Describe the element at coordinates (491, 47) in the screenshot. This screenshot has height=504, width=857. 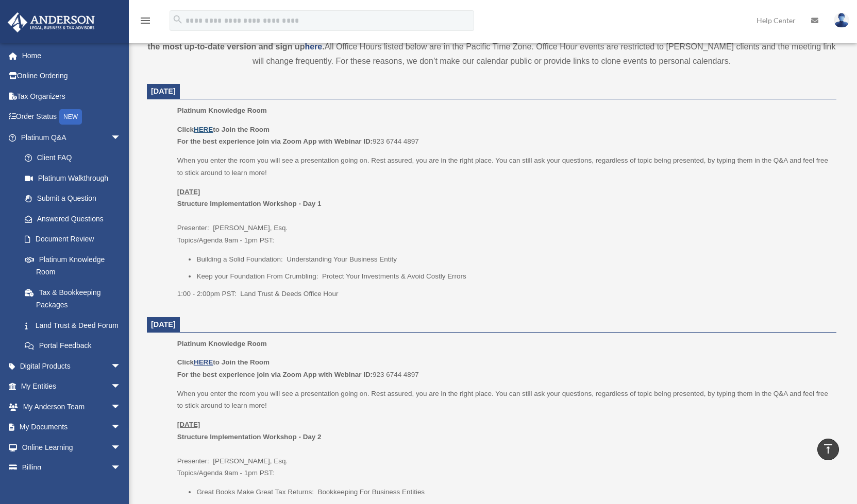
I see `div: All Office Hours listed below are in the Pacific Time Zone. Office Hour events are restricted to ...` at that location.